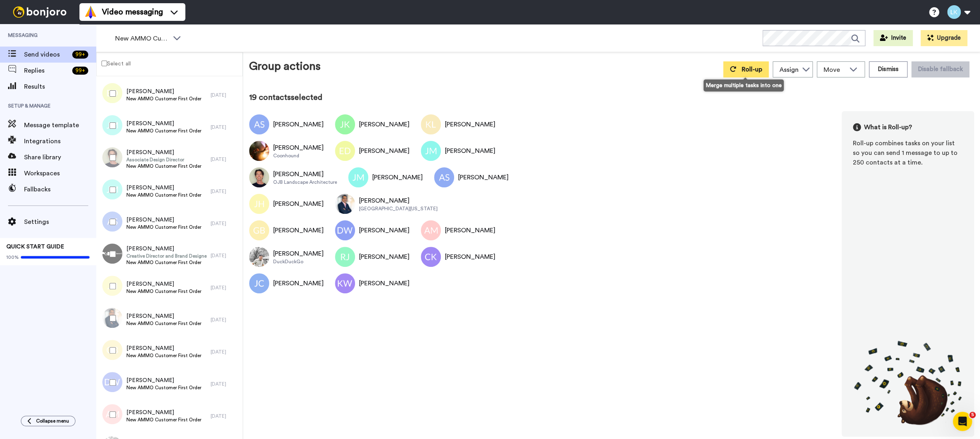  Describe the element at coordinates (345, 230) in the screenshot. I see `img: Image of Don Wood` at that location.